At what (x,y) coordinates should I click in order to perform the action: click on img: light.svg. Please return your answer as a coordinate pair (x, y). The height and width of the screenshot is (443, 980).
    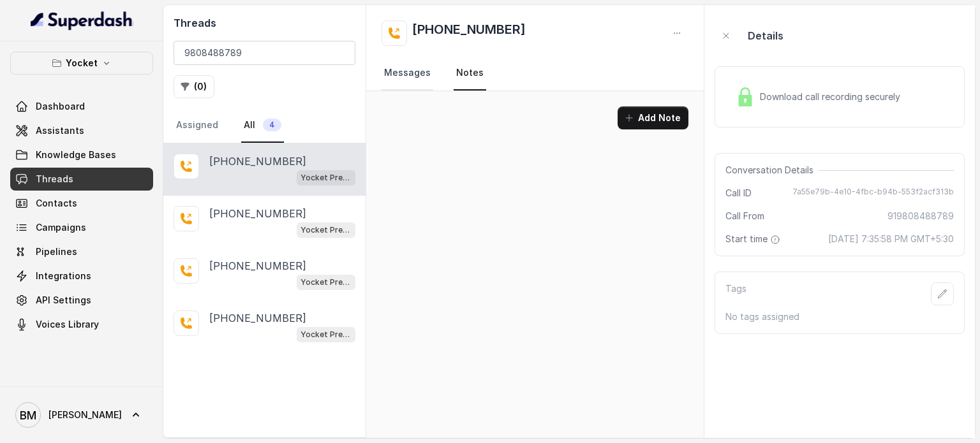
    Looking at the image, I should click on (81, 21).